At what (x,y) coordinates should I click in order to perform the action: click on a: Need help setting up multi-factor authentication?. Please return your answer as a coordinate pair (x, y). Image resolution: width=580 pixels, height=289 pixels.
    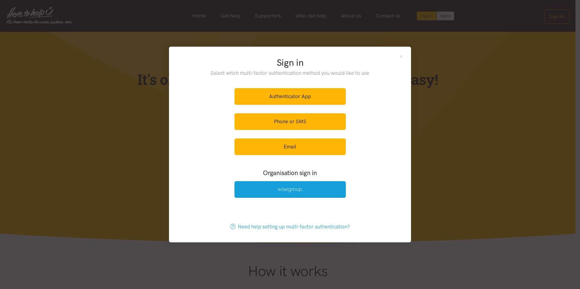
    Looking at the image, I should click on (290, 227).